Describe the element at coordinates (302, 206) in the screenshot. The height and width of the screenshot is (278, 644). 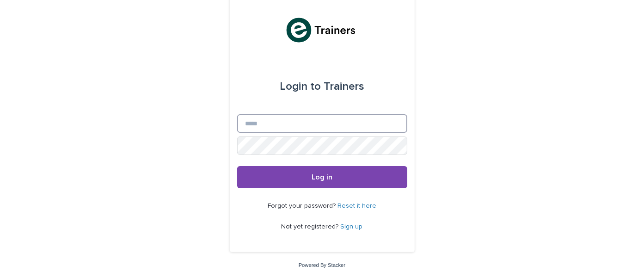
I see `span: Forgot your password?` at that location.